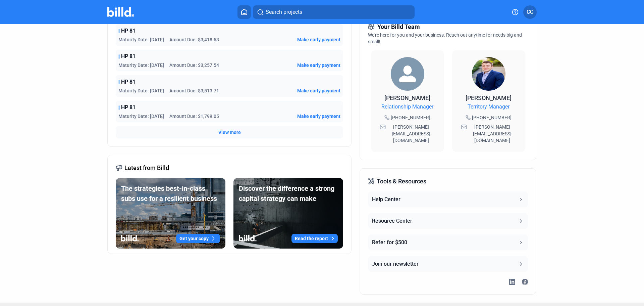 The height and width of the screenshot is (306, 644). What do you see at coordinates (489, 74) in the screenshot?
I see `img: Territory Manager` at bounding box center [489, 74].